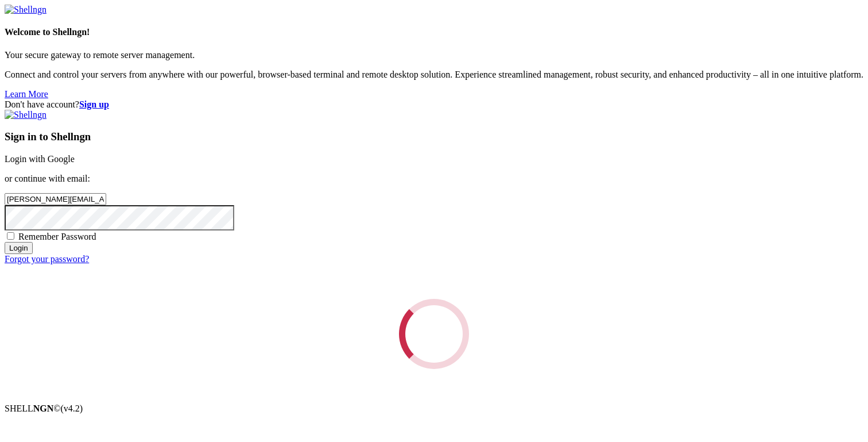 The image size is (868, 442). I want to click on a: Login with Google, so click(40, 158).